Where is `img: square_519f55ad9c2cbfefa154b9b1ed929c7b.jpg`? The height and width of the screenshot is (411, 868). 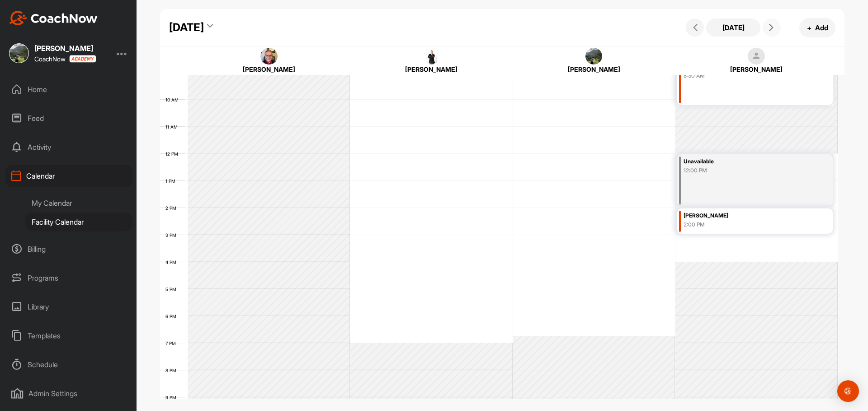
img: square_519f55ad9c2cbfefa154b9b1ed929c7b.jpg is located at coordinates (269, 57).